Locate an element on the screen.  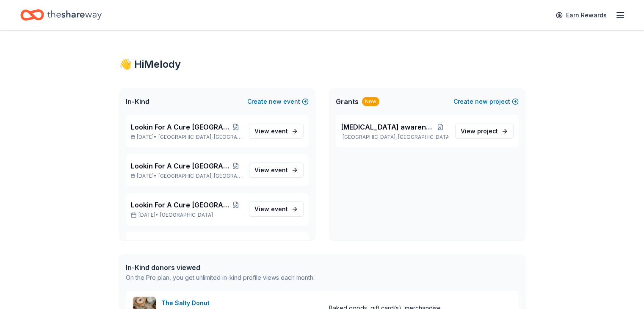
span: project is located at coordinates (487, 130).